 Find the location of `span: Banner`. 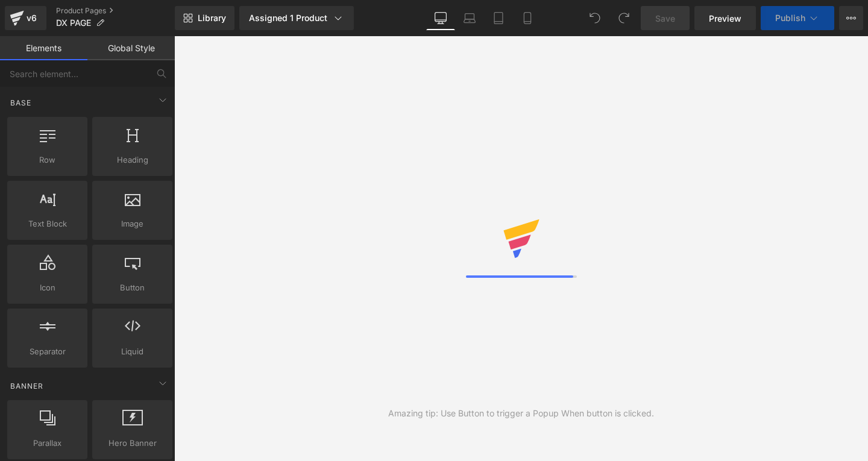

span: Banner is located at coordinates (27, 386).